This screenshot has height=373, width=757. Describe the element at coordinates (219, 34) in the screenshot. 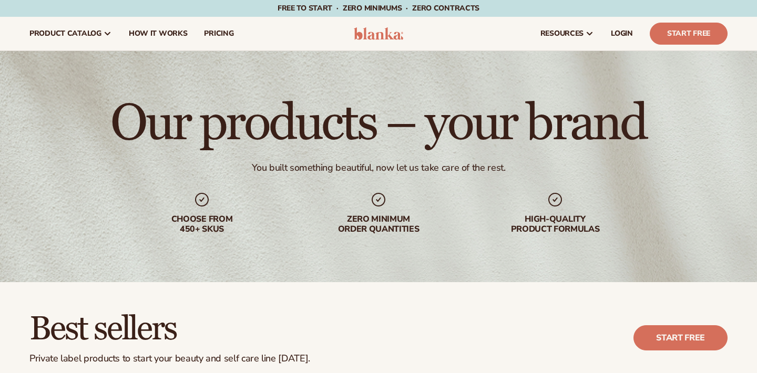

I see `span: pricing` at that location.